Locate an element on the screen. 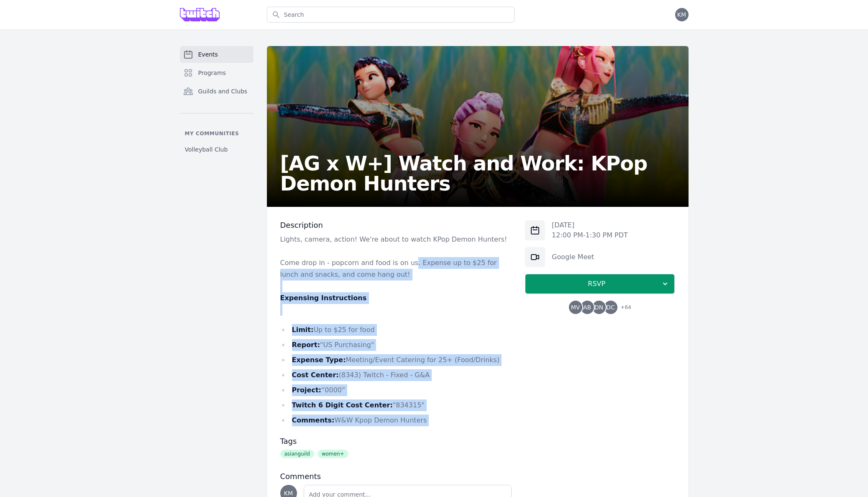 The image size is (868, 497). a: Google Meet is located at coordinates (573, 256).